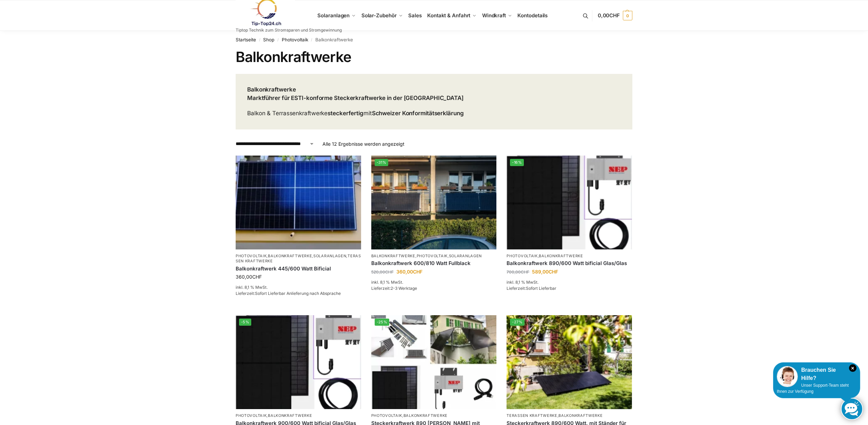 This screenshot has width=868, height=425. What do you see at coordinates (615, 16) in the screenshot?
I see `a: 0,00CHF 0` at bounding box center [615, 16].